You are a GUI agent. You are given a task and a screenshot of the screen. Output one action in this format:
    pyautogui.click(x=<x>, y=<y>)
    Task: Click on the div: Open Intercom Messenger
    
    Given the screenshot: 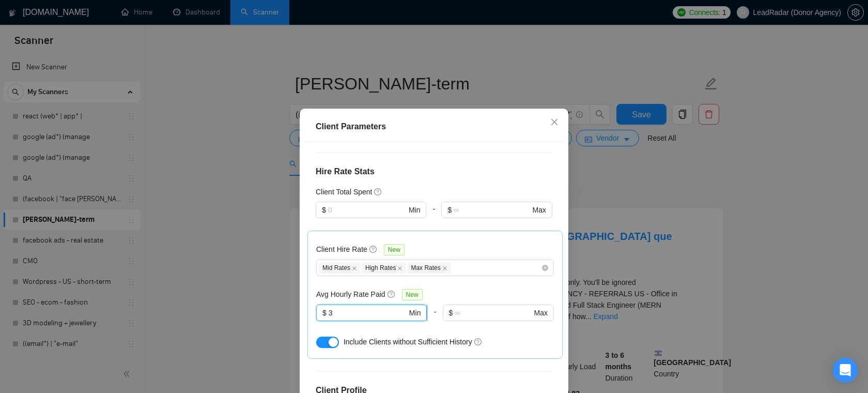 What is the action you would take?
    pyautogui.click(x=846, y=370)
    